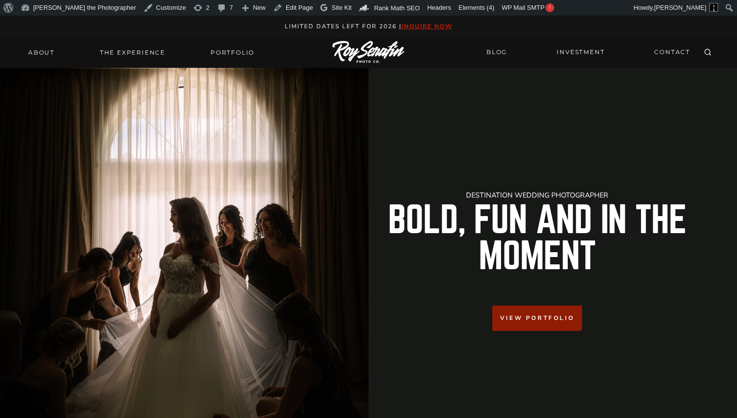  I want to click on h1: Destination Wedding Photographer, so click(537, 195).